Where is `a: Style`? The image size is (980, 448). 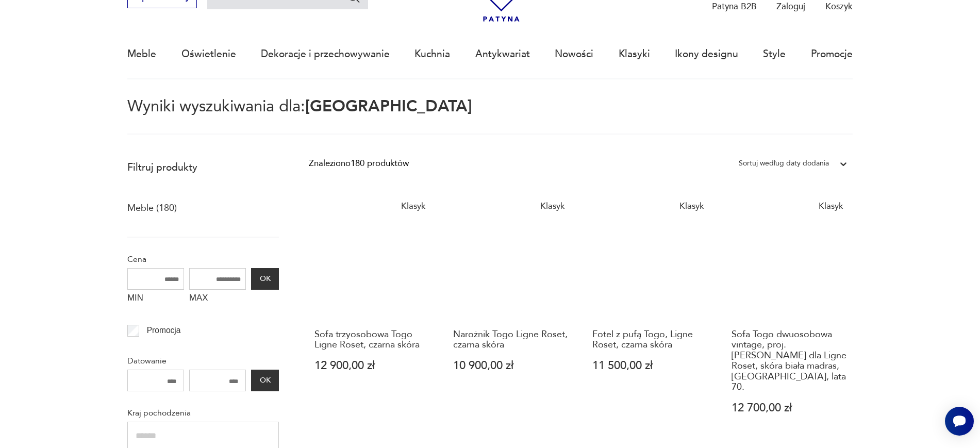
a: Style is located at coordinates (775, 54).